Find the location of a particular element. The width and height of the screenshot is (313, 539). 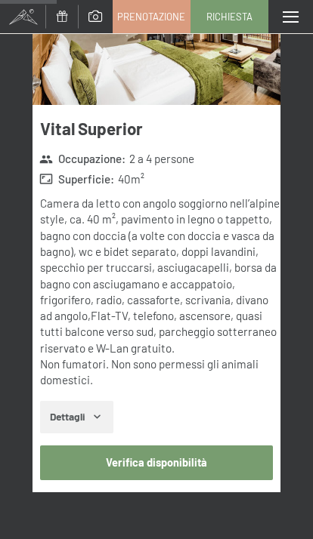

div: Camera da letto con angolo soggiorno nell’alpine style, ca. 40 m², pavimento in legno o tappetto,... is located at coordinates (160, 291).